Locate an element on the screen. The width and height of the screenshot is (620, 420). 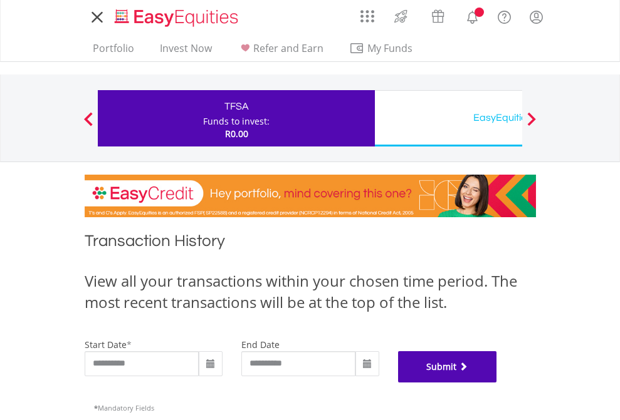
button: Submit is located at coordinates (447, 367).